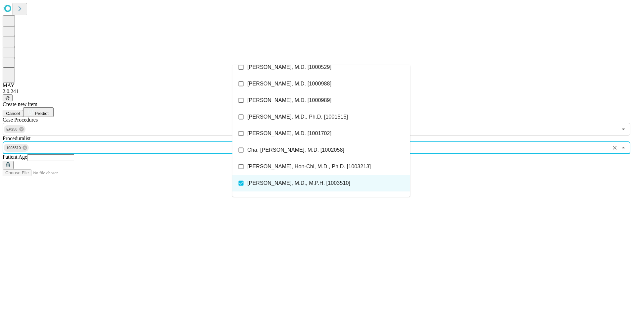  Describe the element at coordinates (13, 113) in the screenshot. I see `button: Cancel` at that location.